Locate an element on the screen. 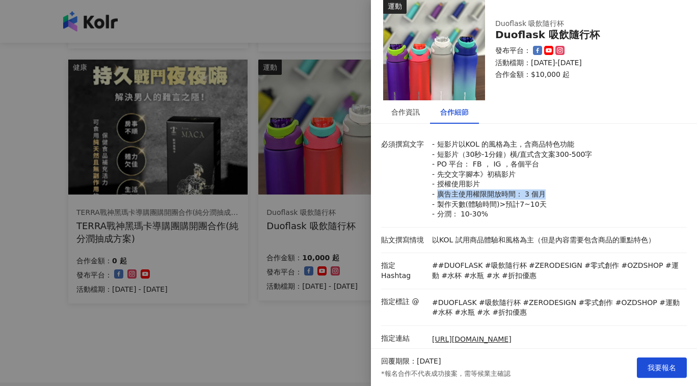 The width and height of the screenshot is (697, 386). button: 我要報名 is located at coordinates (662, 368).